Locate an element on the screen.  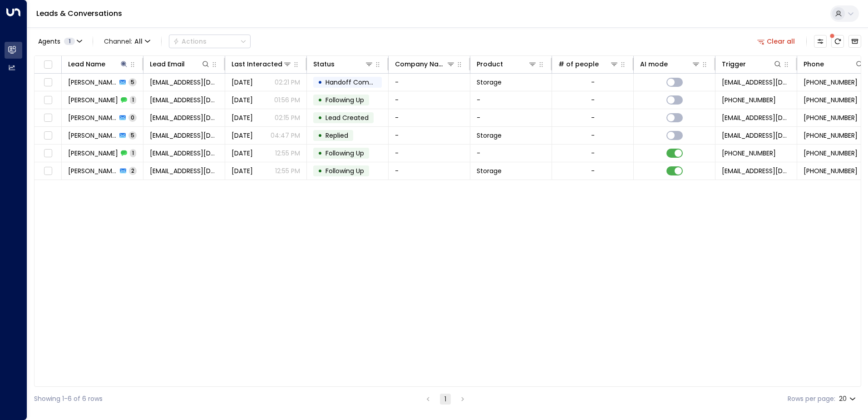
div: Button group with a nested menu is located at coordinates (210, 41).